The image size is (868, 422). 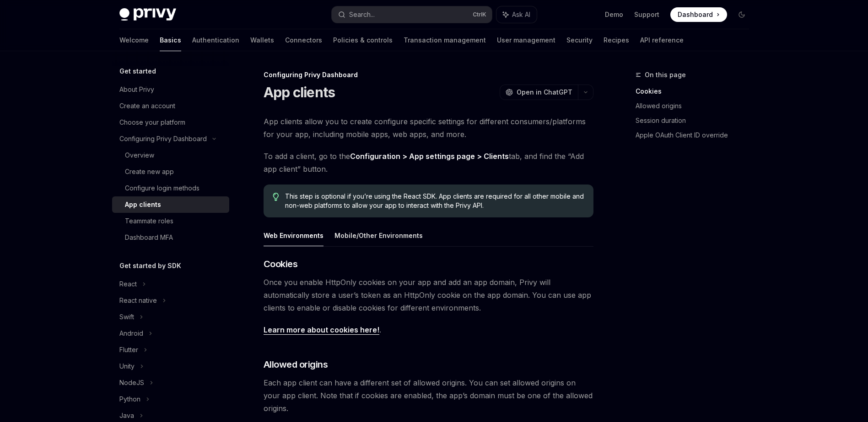 What do you see at coordinates (695, 91) in the screenshot?
I see `a: Cookies` at bounding box center [695, 91].